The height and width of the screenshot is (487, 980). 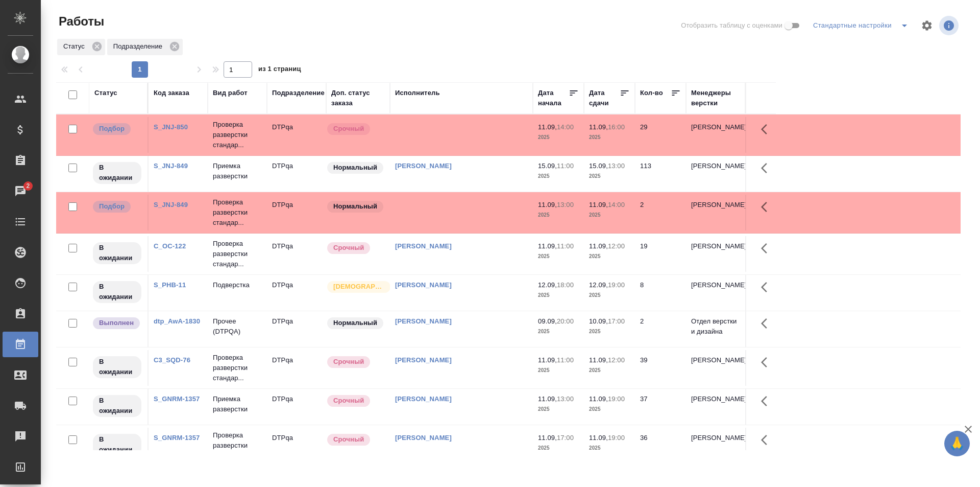 I want to click on a: S_PHB-11, so click(x=170, y=284).